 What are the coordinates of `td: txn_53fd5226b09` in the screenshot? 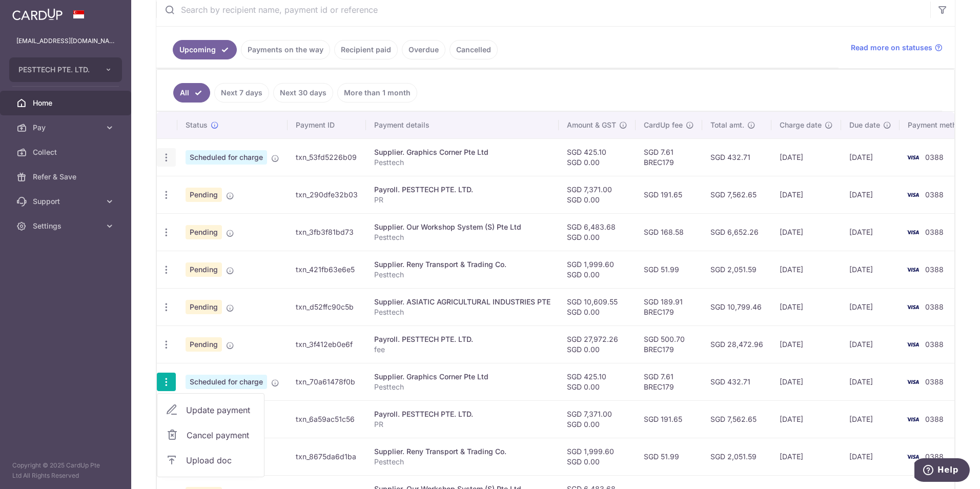 It's located at (326, 157).